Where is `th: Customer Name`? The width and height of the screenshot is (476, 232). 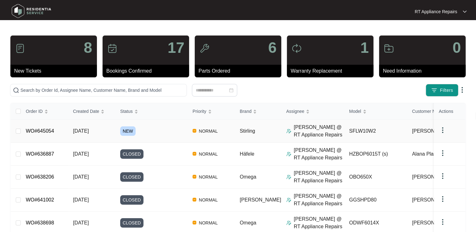
th: Customer Name is located at coordinates (438, 111).